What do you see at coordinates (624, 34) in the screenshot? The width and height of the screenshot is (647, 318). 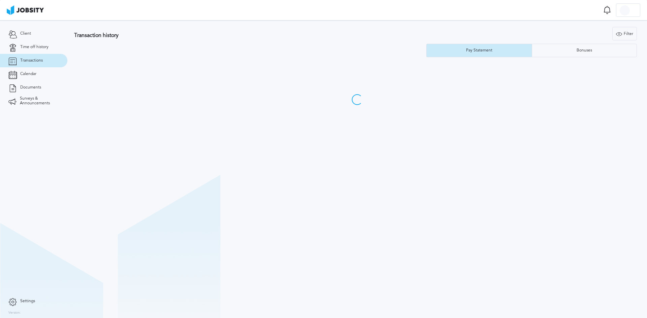 I see `div: Filter` at bounding box center [624, 34].